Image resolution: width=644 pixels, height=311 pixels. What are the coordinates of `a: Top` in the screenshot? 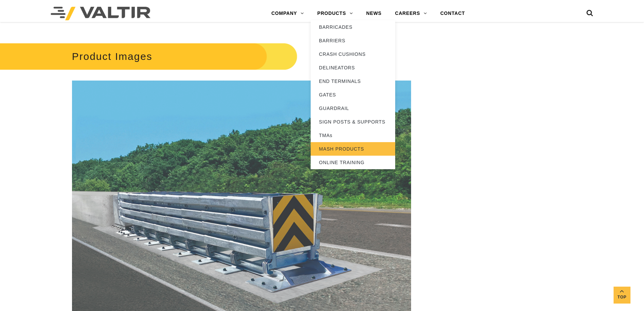 It's located at (622, 295).